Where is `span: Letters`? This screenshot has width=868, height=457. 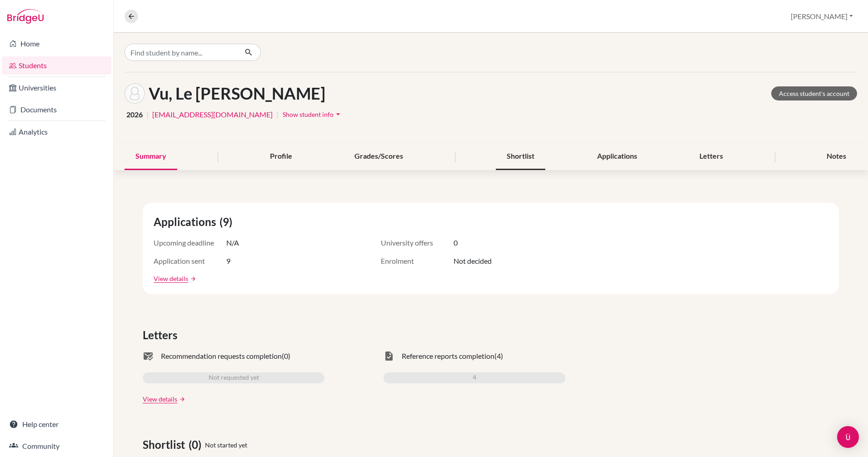
span: Letters is located at coordinates (162, 335).